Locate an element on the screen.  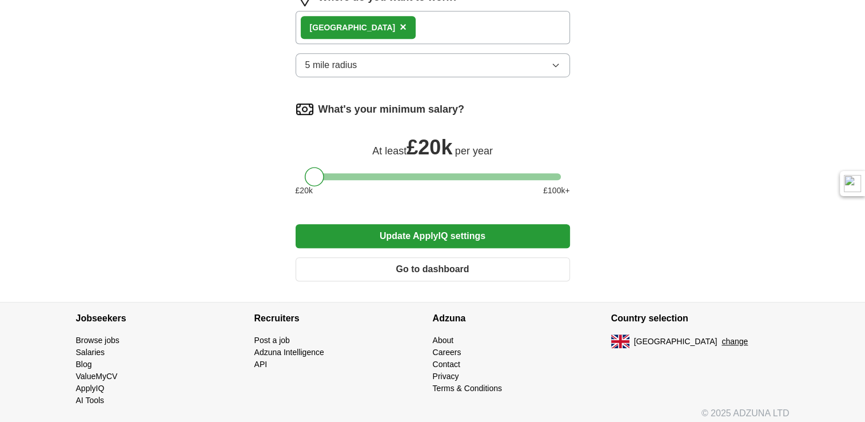
h4: Country selection is located at coordinates (700, 318).